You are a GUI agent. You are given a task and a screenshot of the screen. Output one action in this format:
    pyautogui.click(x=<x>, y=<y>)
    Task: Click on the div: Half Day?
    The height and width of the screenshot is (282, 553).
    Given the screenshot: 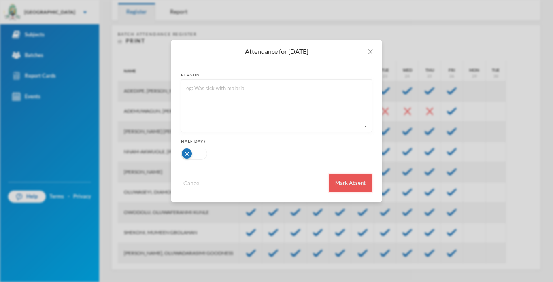 What is the action you would take?
    pyautogui.click(x=277, y=141)
    